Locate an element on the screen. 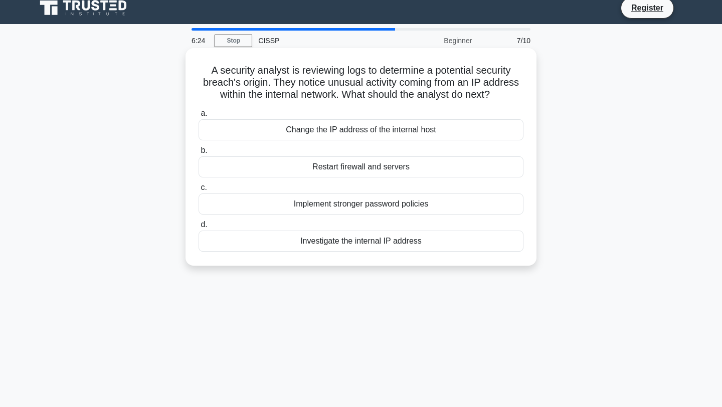  div: CISSP is located at coordinates (321, 41).